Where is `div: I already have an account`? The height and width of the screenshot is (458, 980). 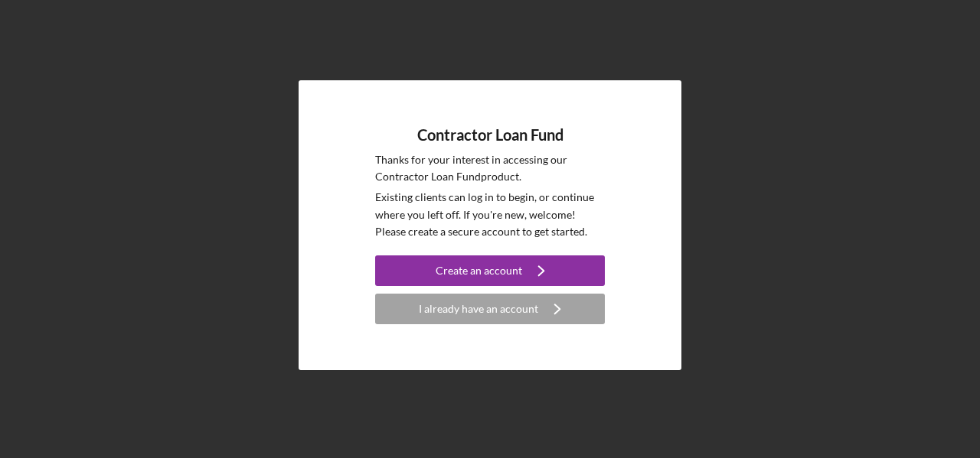 div: I already have an account is located at coordinates (479, 309).